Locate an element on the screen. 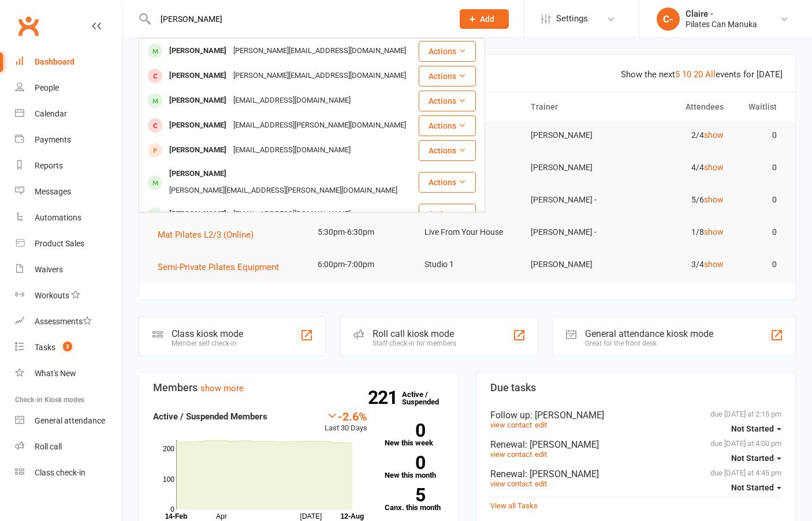 The width and height of the screenshot is (812, 521). th: Trainer is located at coordinates (573, 107).